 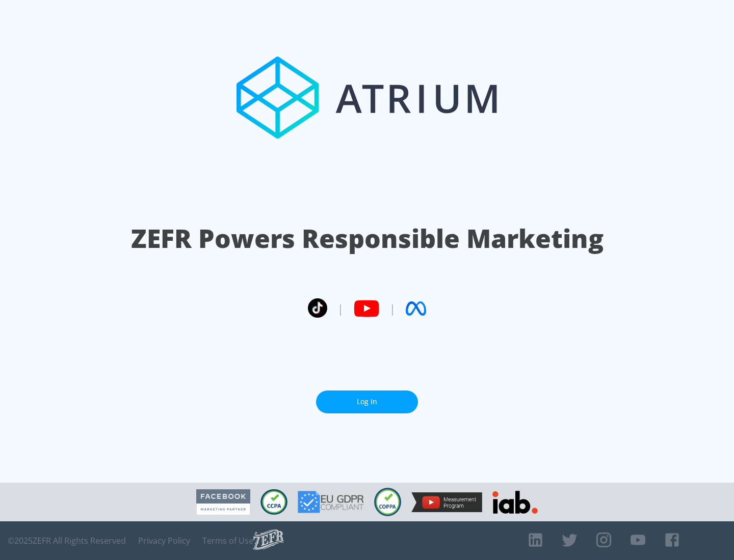 What do you see at coordinates (331, 502) in the screenshot?
I see `img: GDPR Compliant` at bounding box center [331, 502].